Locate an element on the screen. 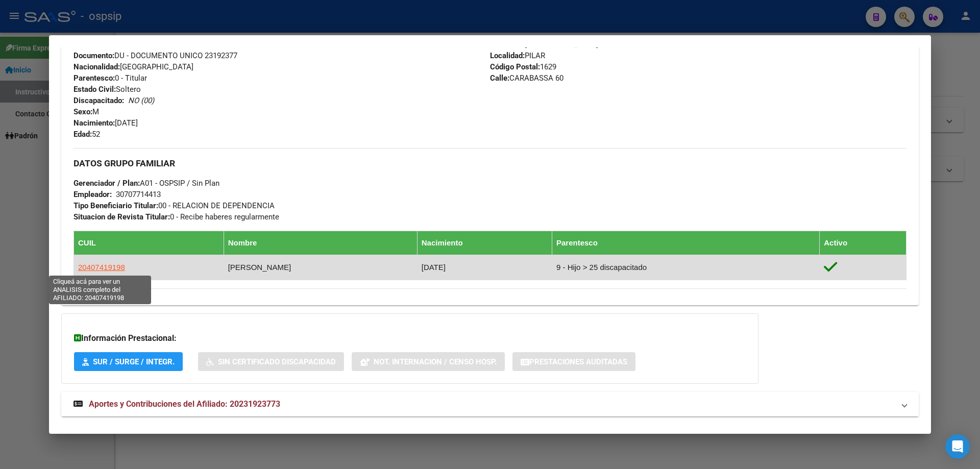 The image size is (980, 469). strong: Parentesco: is located at coordinates (94, 78).